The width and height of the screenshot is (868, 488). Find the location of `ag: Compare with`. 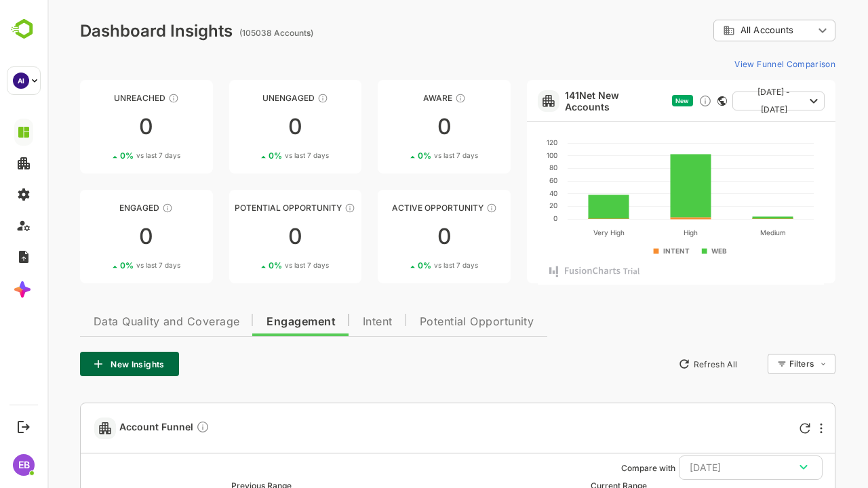

ag: Compare with is located at coordinates (601, 468).